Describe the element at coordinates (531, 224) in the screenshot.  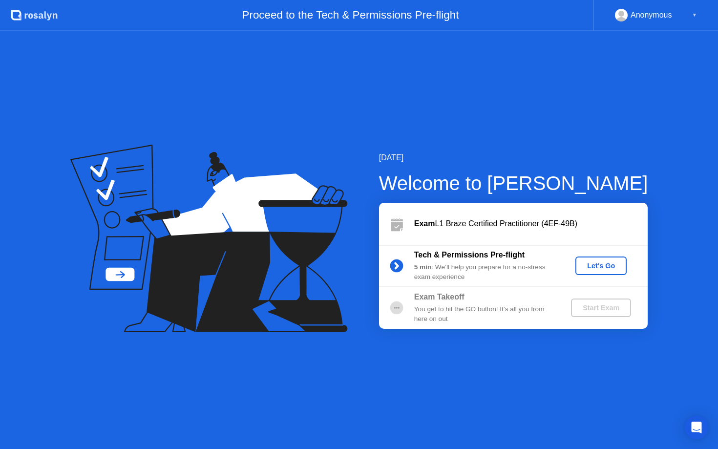
I see `div: L1 Braze Certified Practitioner (4EF-49B)` at that location.